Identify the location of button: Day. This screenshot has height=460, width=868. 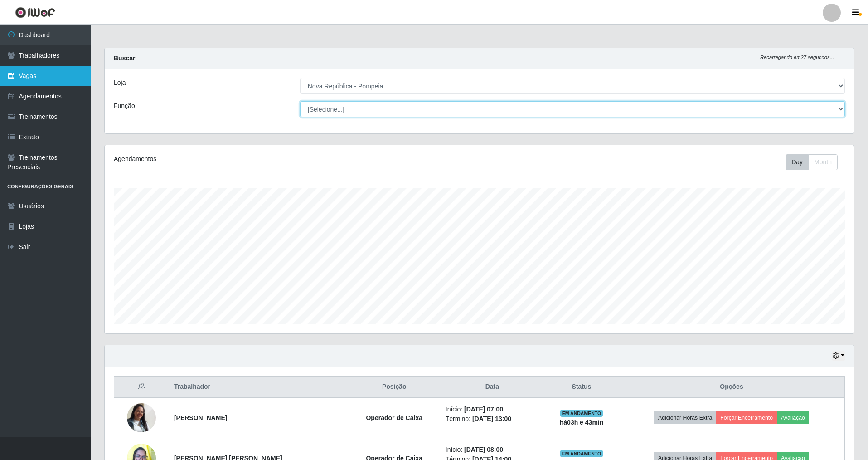
(797, 162).